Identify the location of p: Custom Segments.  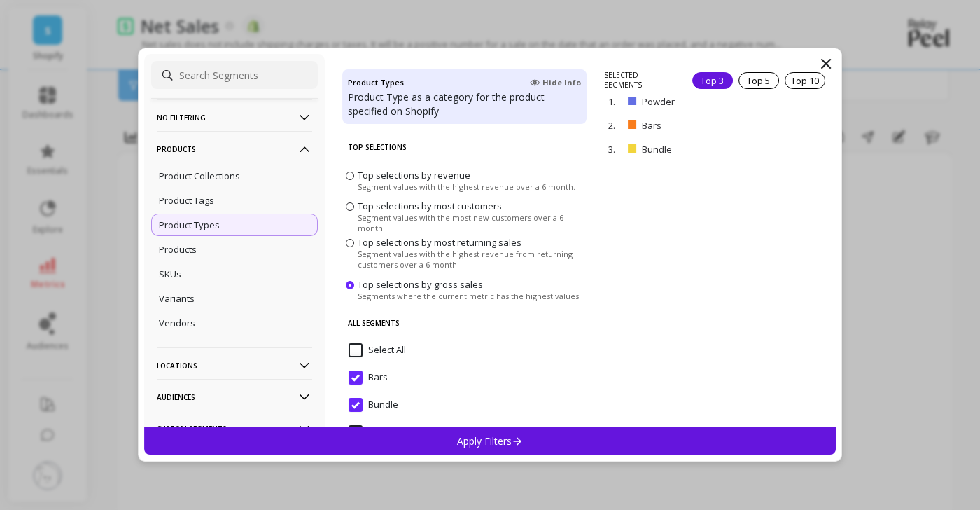
(235, 428).